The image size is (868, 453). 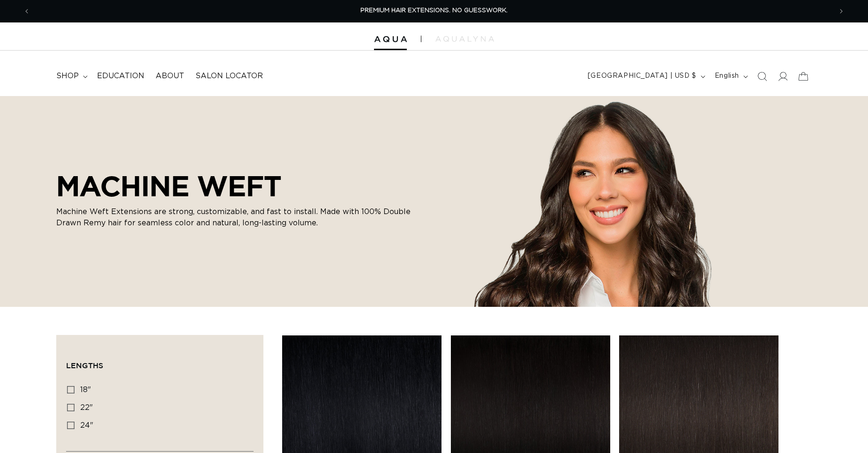 What do you see at coordinates (170, 76) in the screenshot?
I see `a: About` at bounding box center [170, 76].